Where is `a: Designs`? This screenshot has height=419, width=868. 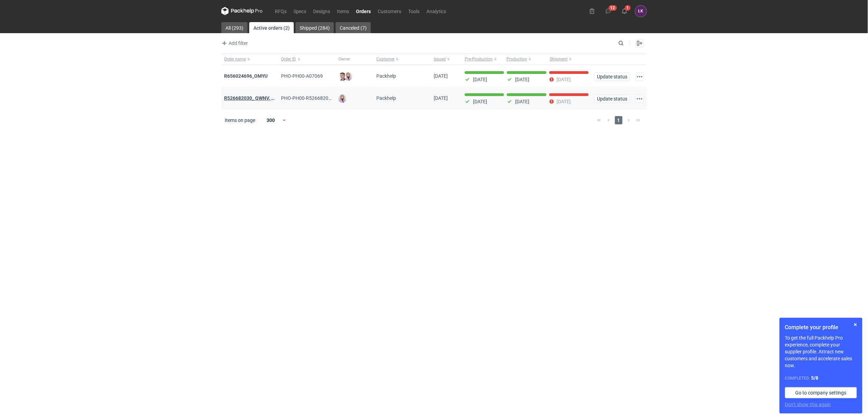 a: Designs is located at coordinates (321, 11).